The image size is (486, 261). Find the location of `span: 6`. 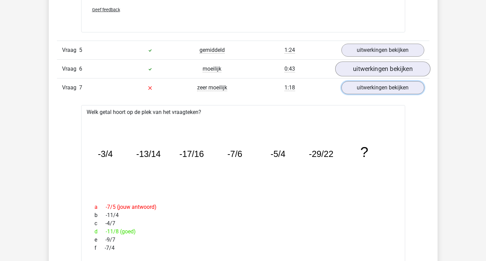

span: 6 is located at coordinates (80, 68).